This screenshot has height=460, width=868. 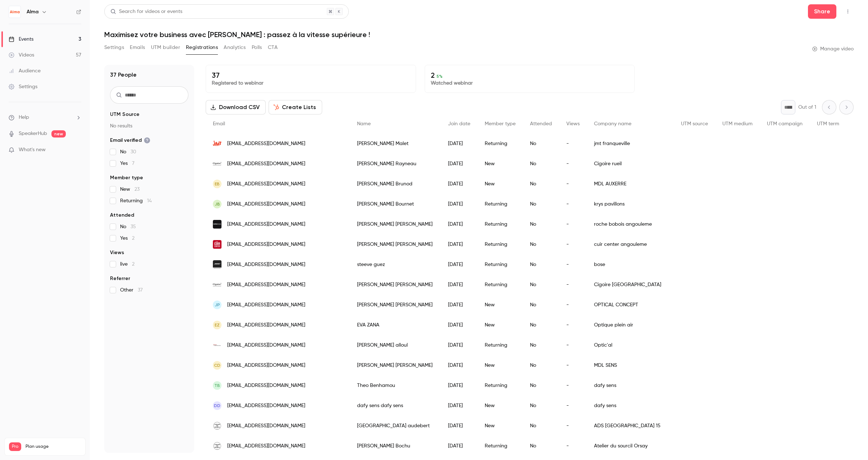 What do you see at coordinates (630, 144) in the screenshot?
I see `div: jmt franqueville` at bounding box center [630, 144].